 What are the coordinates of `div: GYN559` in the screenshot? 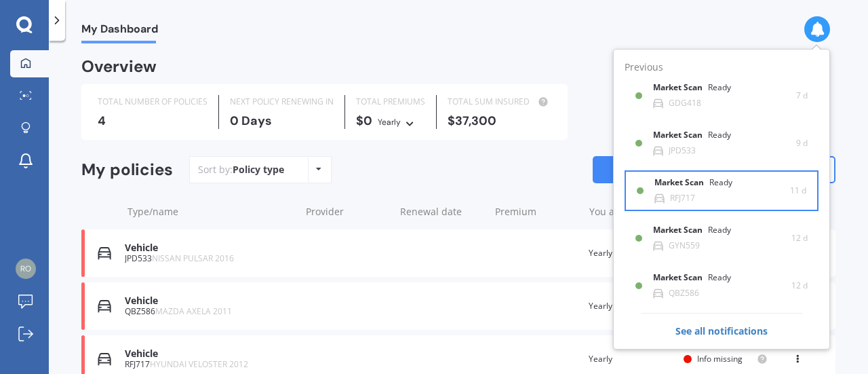 It's located at (684, 246).